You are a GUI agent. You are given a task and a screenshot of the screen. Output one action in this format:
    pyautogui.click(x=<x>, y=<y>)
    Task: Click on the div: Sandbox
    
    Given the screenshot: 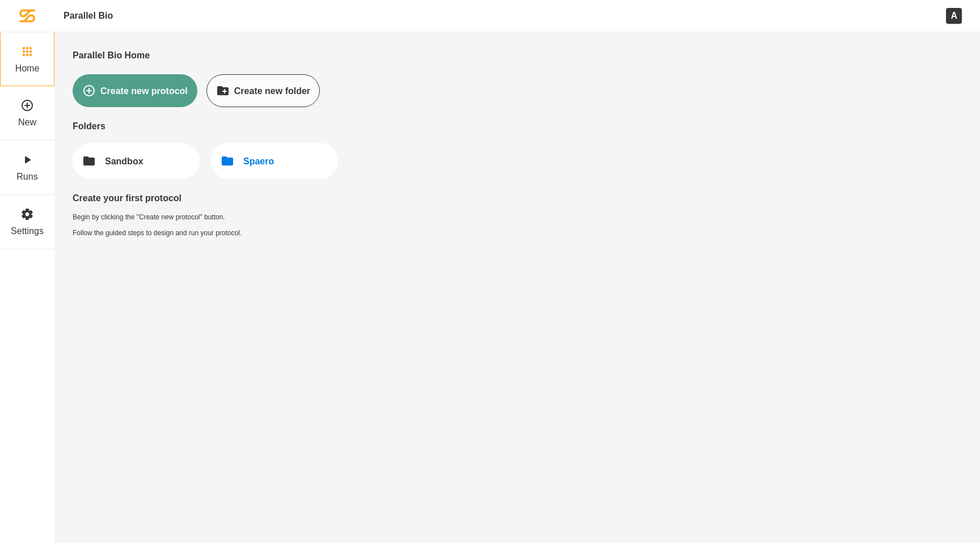 What is the action you would take?
    pyautogui.click(x=125, y=161)
    